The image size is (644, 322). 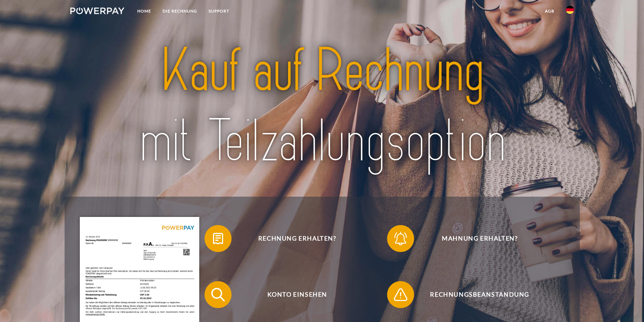 What do you see at coordinates (475, 295) in the screenshot?
I see `button: Rechnungsbeanstandung` at bounding box center [475, 295].